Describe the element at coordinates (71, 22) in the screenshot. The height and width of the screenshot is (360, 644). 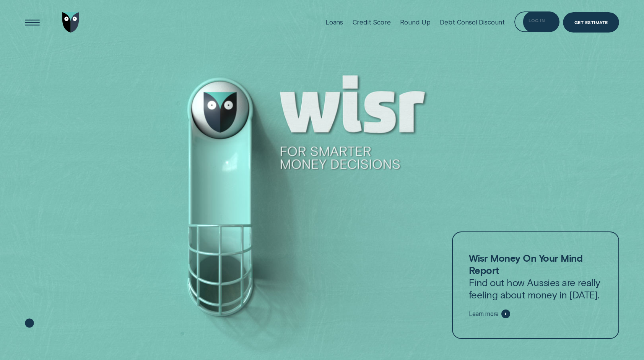
I see `img: Wisr` at that location.